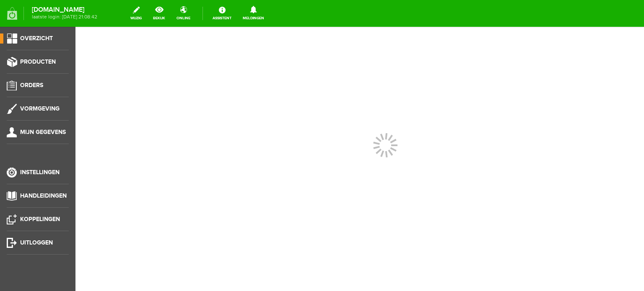 The image size is (644, 291). I want to click on span: Orders, so click(32, 85).